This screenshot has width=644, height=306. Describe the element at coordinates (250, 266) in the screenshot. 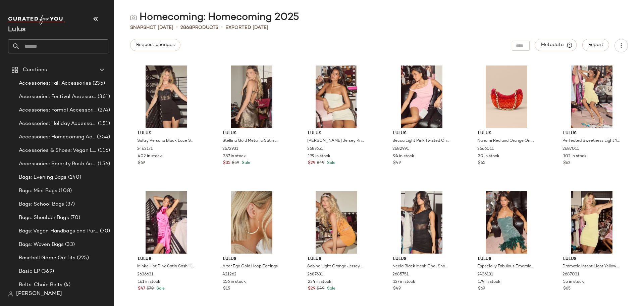

I see `span: Alter Ego Gold Hoop Earrings` at that location.